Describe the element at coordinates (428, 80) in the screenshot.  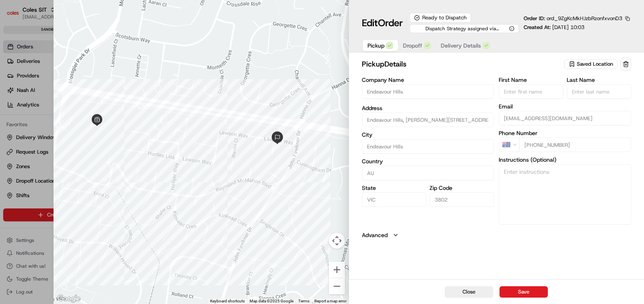
I see `label: Company Name` at that location.